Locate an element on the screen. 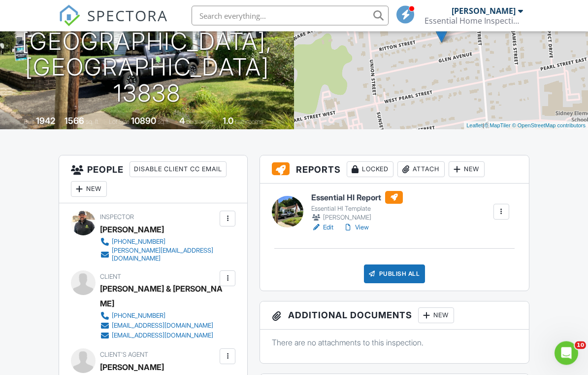  a: Leaflet is located at coordinates (475, 126).